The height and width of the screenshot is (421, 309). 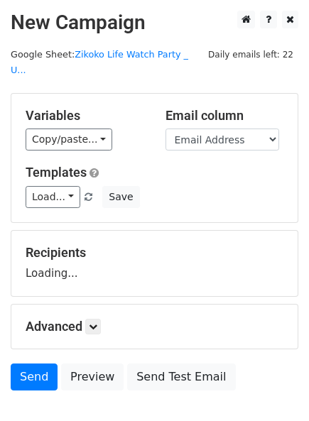 What do you see at coordinates (85, 116) in the screenshot?
I see `h5: Variables` at bounding box center [85, 116].